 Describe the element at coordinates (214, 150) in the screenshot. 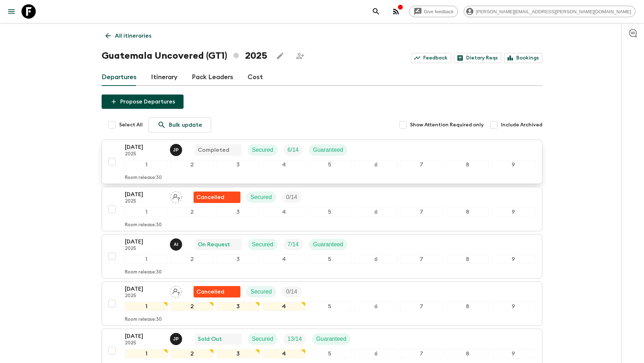

I see `p: Completed` at that location.